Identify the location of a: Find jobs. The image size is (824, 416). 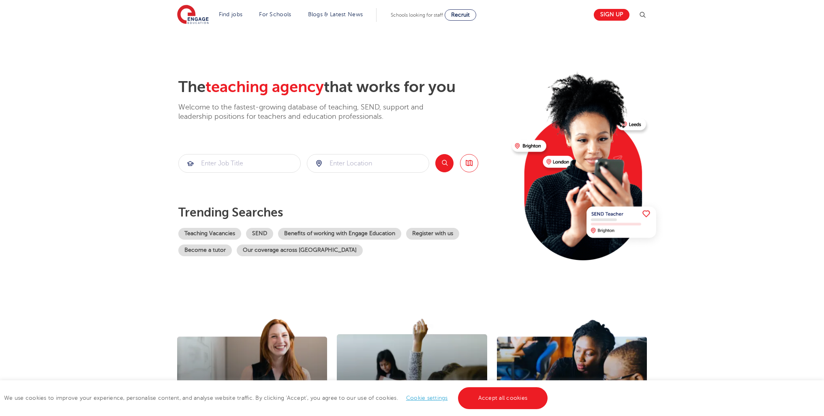
(231, 14).